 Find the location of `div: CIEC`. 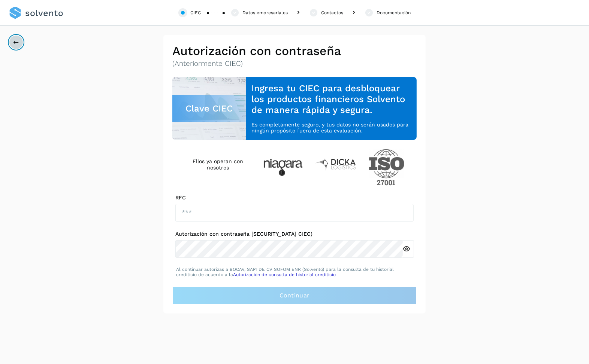

div: CIEC is located at coordinates (196, 13).